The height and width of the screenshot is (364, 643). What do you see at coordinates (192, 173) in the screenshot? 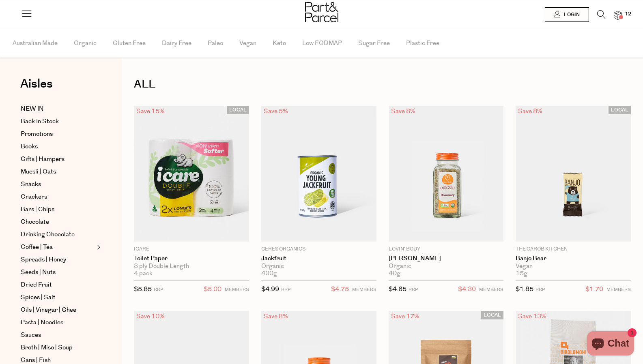
I see `img: Toilet Paper` at bounding box center [192, 173].